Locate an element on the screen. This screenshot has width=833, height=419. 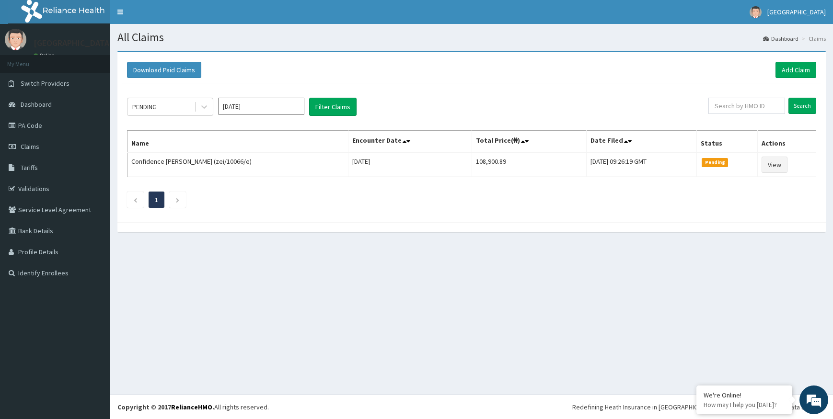
button: Filter Claims is located at coordinates (333, 107).